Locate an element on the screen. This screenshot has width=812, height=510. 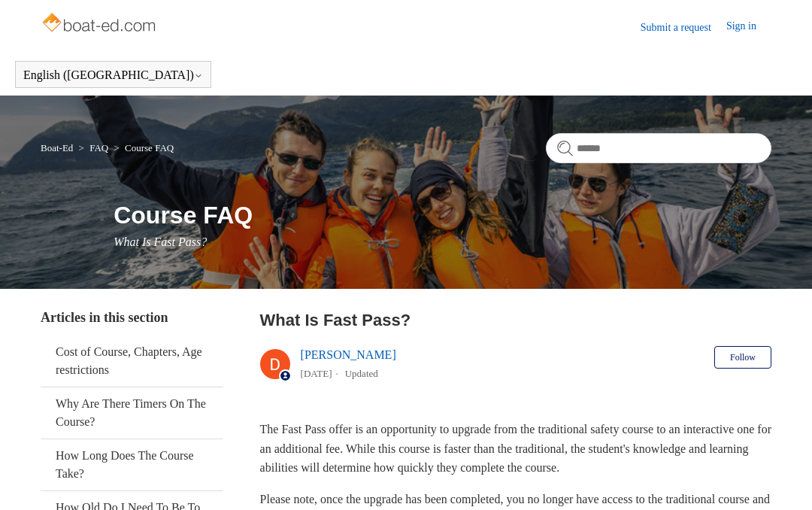
time: 03/21/2024, 11:25 is located at coordinates (317, 373).